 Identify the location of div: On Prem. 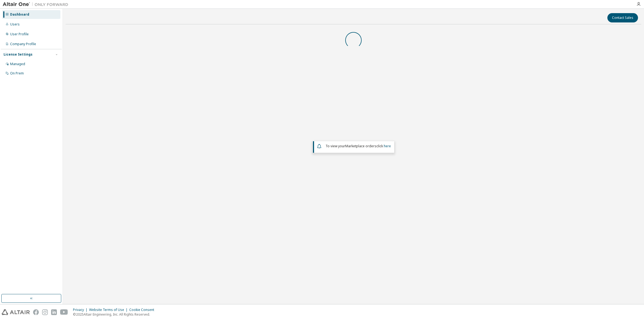
(17, 73).